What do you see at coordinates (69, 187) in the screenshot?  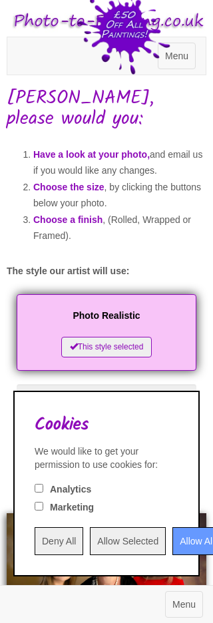 I see `span: Choose the size` at bounding box center [69, 187].